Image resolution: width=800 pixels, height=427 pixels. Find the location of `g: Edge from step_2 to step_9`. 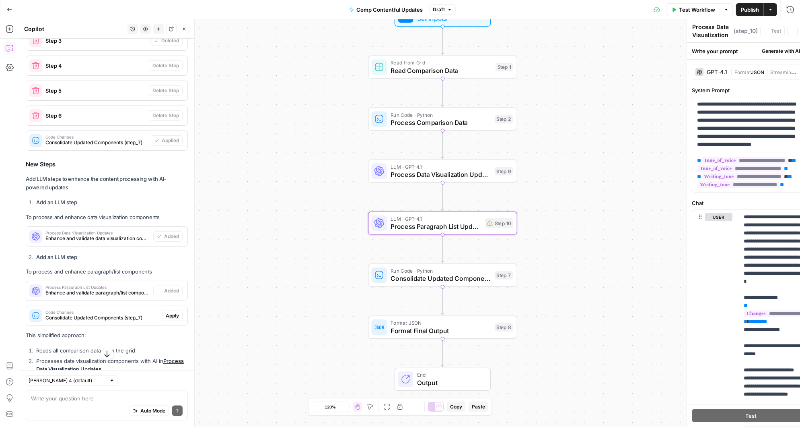

g: Edge from step_2 to step_9 is located at coordinates (443, 144).